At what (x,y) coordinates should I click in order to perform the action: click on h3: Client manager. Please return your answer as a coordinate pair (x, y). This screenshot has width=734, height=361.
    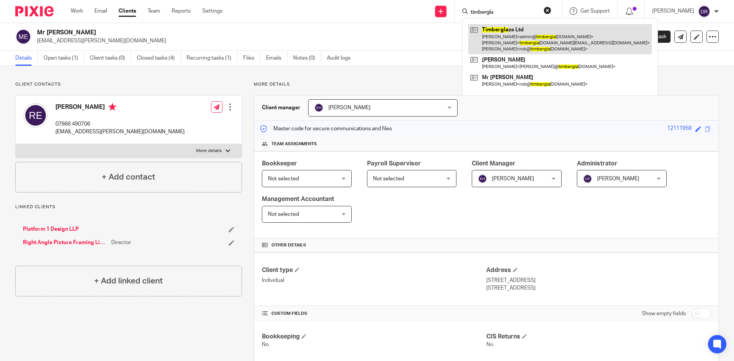
    Looking at the image, I should click on (281, 108).